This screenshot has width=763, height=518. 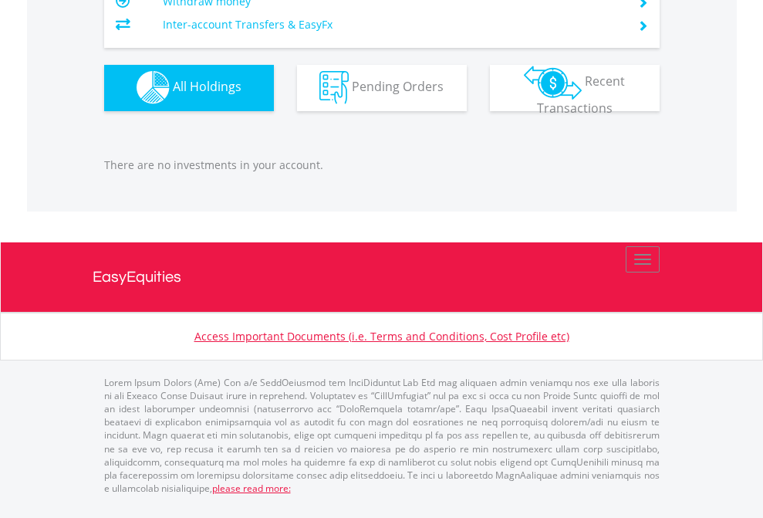 What do you see at coordinates (189, 88) in the screenshot?
I see `button: All Holdings` at bounding box center [189, 88].